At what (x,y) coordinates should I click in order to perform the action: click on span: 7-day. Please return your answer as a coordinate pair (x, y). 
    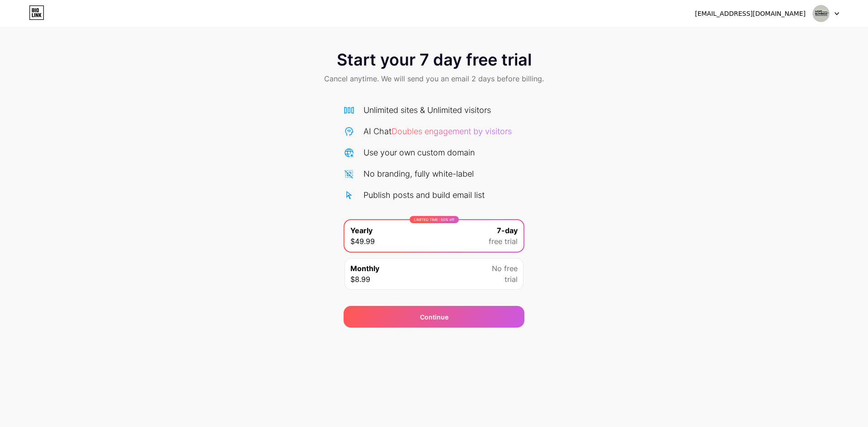
    Looking at the image, I should click on (508, 231).